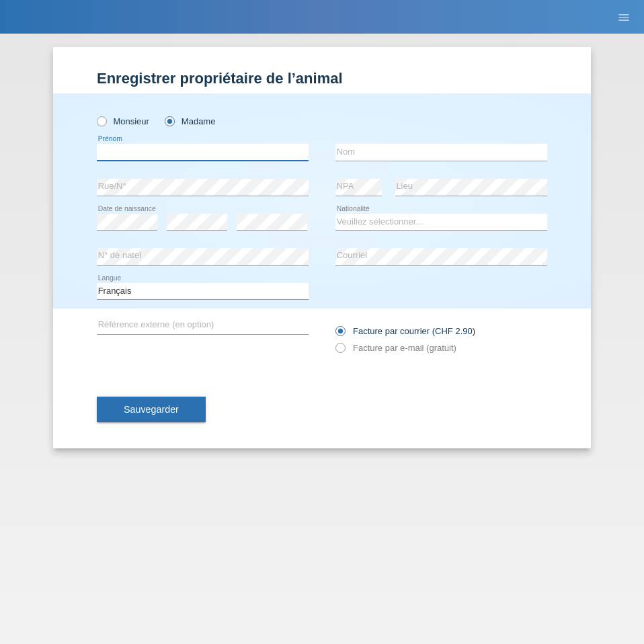 Image resolution: width=644 pixels, height=644 pixels. Describe the element at coordinates (123, 121) in the screenshot. I see `label: Monsieur` at that location.